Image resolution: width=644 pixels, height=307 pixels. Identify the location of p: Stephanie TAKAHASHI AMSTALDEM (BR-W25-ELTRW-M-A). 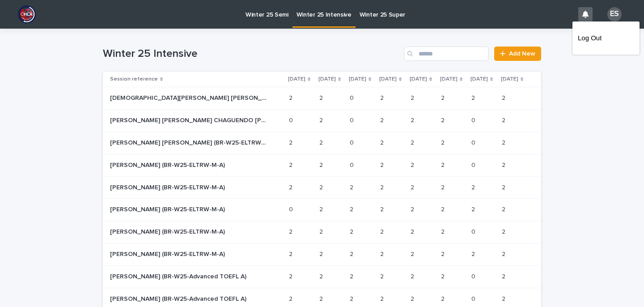
(168, 253).